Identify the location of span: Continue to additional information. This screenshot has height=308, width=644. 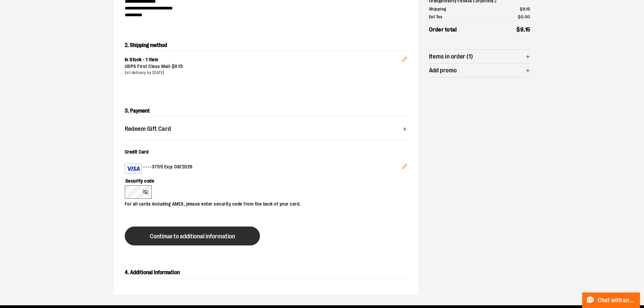
(192, 236).